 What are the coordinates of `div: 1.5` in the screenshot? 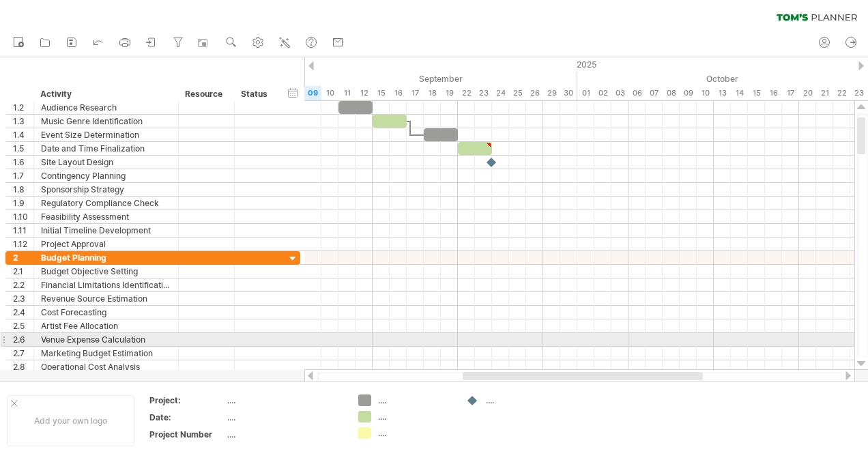 It's located at (23, 148).